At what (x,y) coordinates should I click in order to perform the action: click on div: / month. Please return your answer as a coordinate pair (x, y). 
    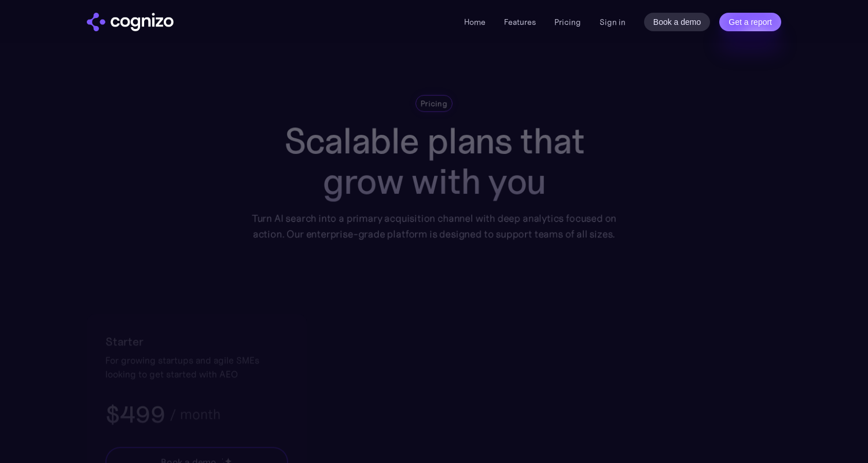
    Looking at the image, I should click on (195, 414).